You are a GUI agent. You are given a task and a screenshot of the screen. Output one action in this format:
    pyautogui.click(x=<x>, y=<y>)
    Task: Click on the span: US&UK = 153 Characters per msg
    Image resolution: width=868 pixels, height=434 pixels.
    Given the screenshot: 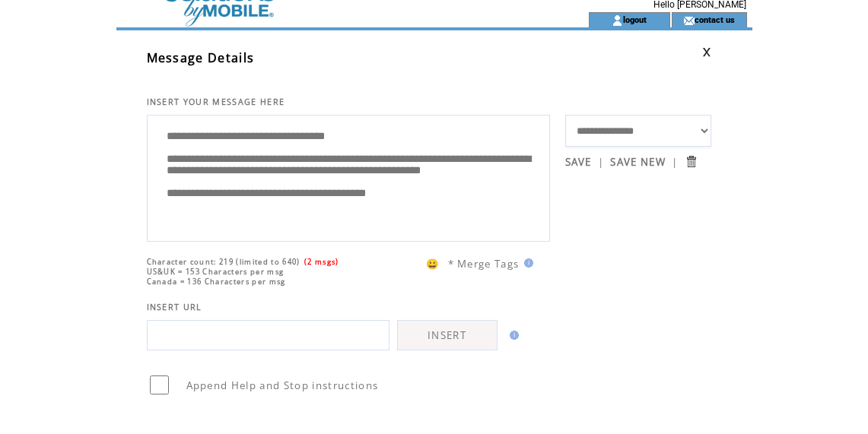 What is the action you would take?
    pyautogui.click(x=215, y=271)
    